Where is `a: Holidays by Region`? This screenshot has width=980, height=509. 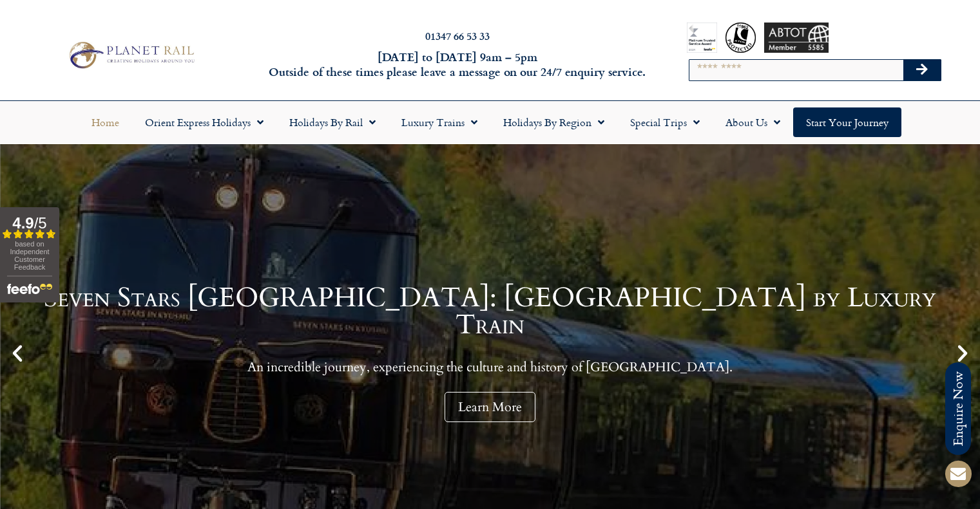 a: Holidays by Region is located at coordinates (554, 122).